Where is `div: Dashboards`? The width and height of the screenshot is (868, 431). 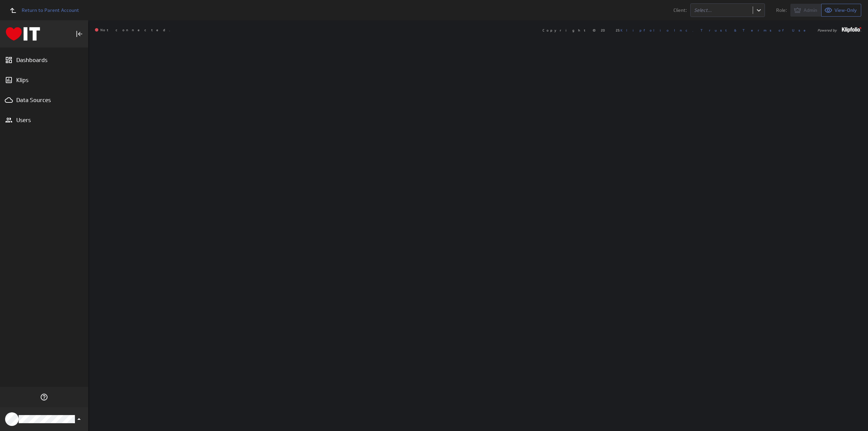 div: Dashboards is located at coordinates (44, 60).